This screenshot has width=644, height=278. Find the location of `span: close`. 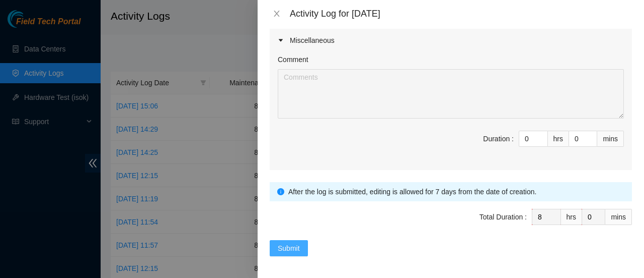

span: close is located at coordinates (277, 14).